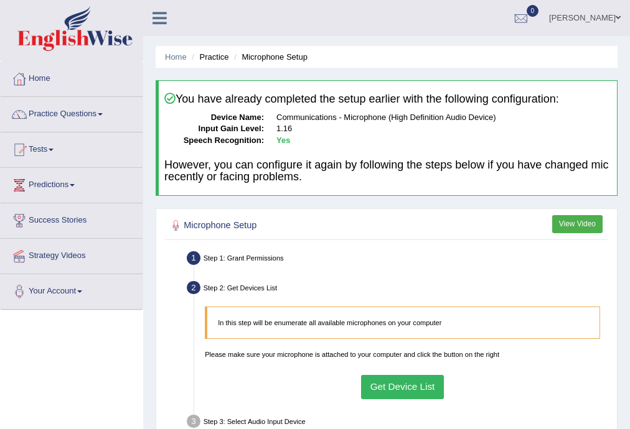 Image resolution: width=630 pixels, height=429 pixels. Describe the element at coordinates (72, 184) in the screenshot. I see `a: Predictions` at that location.